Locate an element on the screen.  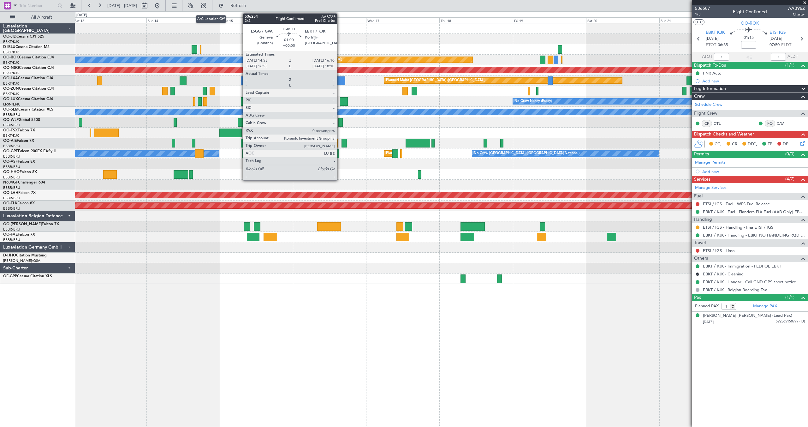
a: N604GFChallenger 604 is located at coordinates (24, 182).